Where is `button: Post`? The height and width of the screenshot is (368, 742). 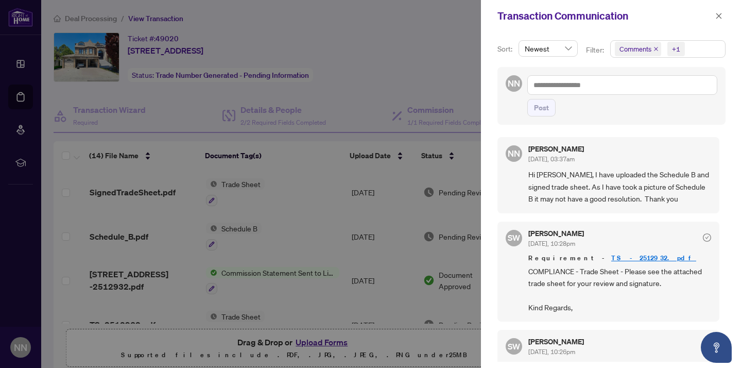 button: Post is located at coordinates (541, 108).